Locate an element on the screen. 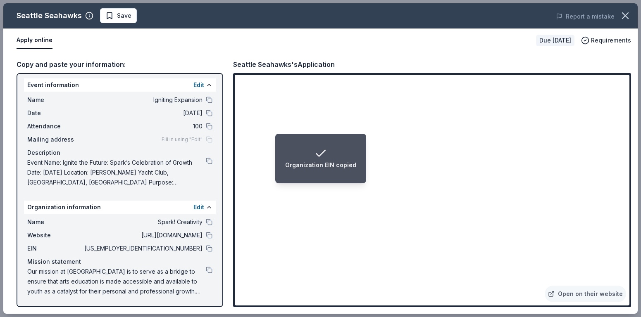 Image resolution: width=641 pixels, height=317 pixels. button: Save is located at coordinates (118, 16).